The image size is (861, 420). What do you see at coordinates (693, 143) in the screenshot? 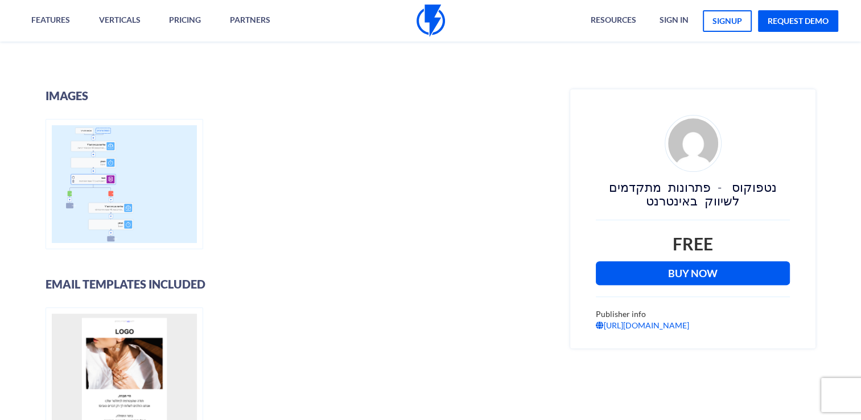
I see `img: d4fe36f24926ae2e6254bfc5557d6d03` at bounding box center [693, 143].